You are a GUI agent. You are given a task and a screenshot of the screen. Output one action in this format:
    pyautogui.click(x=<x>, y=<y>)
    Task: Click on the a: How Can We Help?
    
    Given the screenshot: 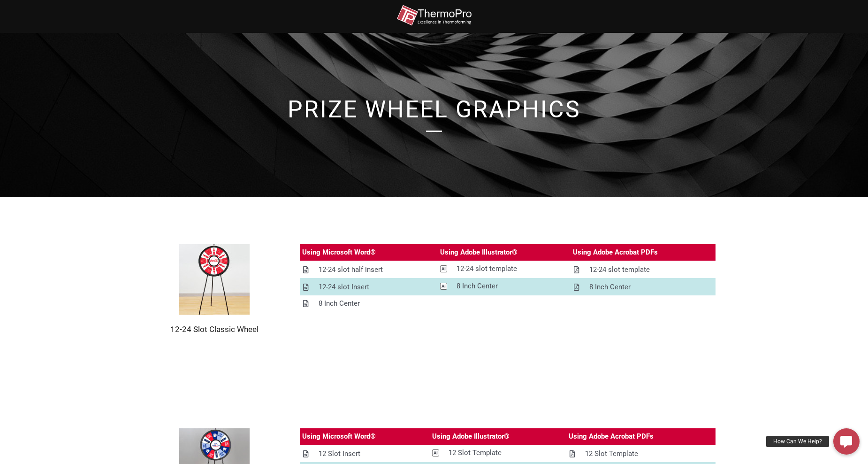 What is the action you would take?
    pyautogui.click(x=846, y=441)
    